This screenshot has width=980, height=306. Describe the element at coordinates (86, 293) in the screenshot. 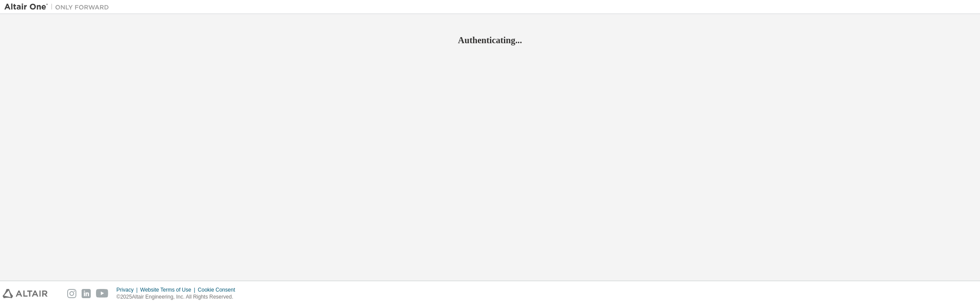

I see `img: linkedin.svg` at that location.